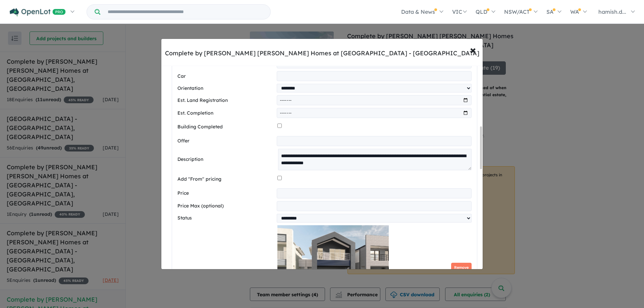  What do you see at coordinates (225, 206) in the screenshot?
I see `label: Price Max (optional)` at bounding box center [225, 206].